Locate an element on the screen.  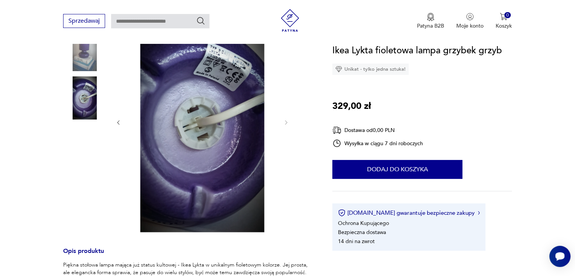
p: Patyna B2B is located at coordinates (430, 26).